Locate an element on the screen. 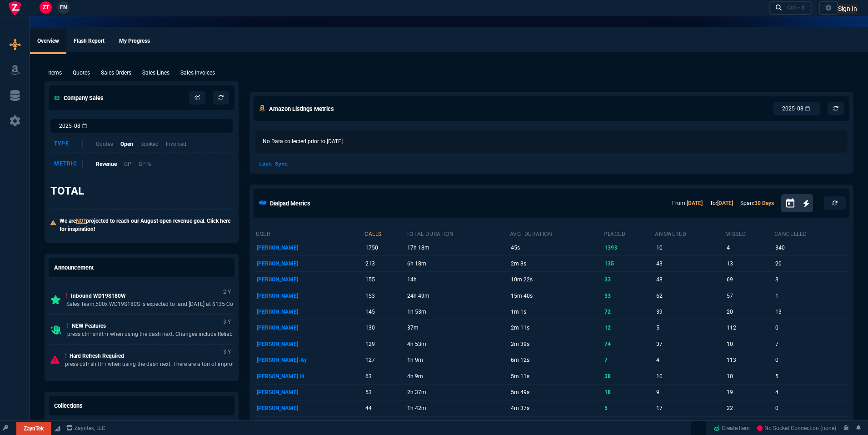  p: 72 is located at coordinates (628, 312).